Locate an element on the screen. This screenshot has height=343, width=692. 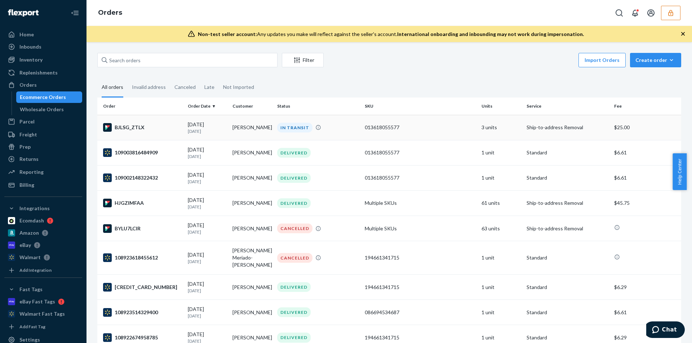
div: Customer is located at coordinates (252, 106).